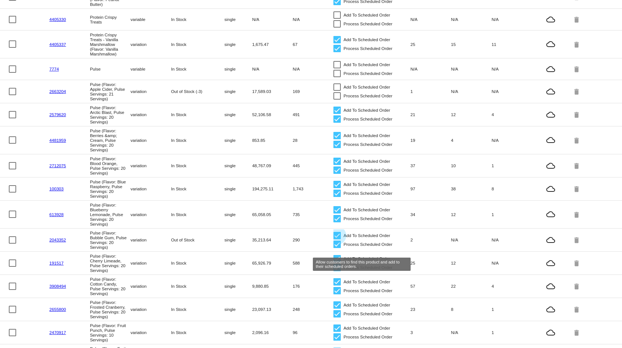  I want to click on mat-cell: Out of Stock (-3), so click(191, 91).